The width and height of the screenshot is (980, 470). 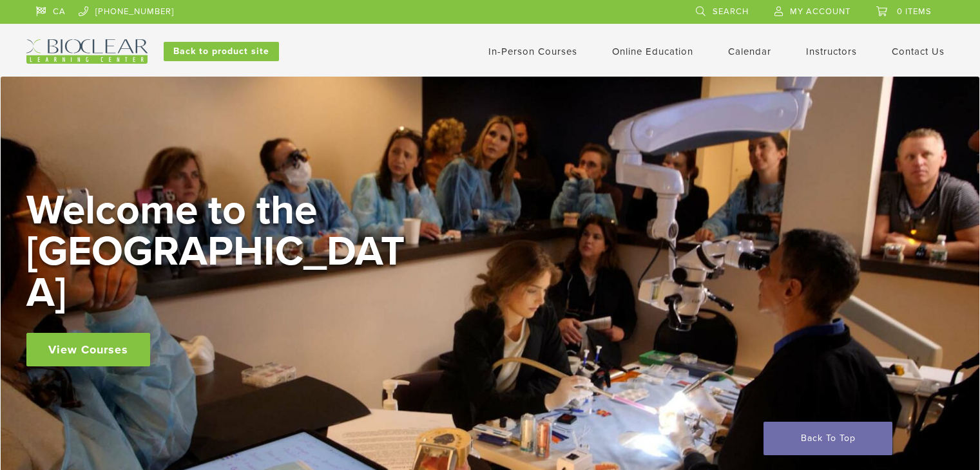 I want to click on a: Back To Top, so click(x=828, y=439).